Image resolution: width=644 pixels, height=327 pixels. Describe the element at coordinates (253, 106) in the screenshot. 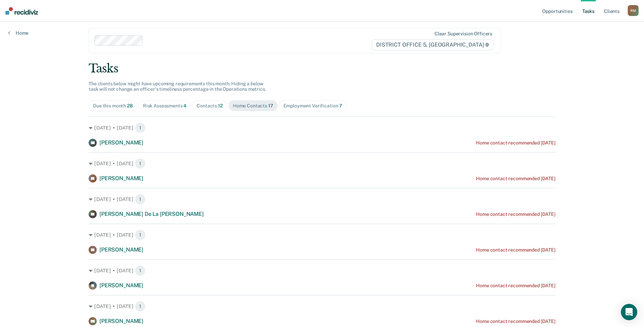

I see `div: Home Contacts` at that location.